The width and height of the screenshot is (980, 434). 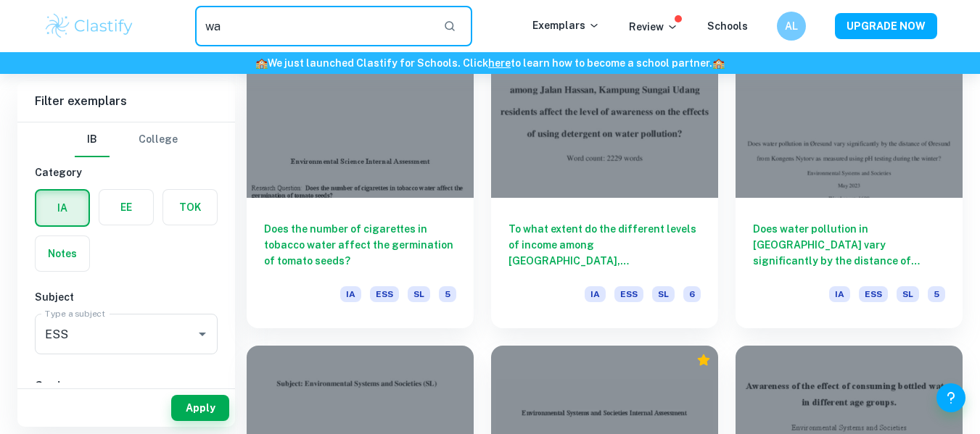 I want to click on button: AL, so click(x=791, y=26).